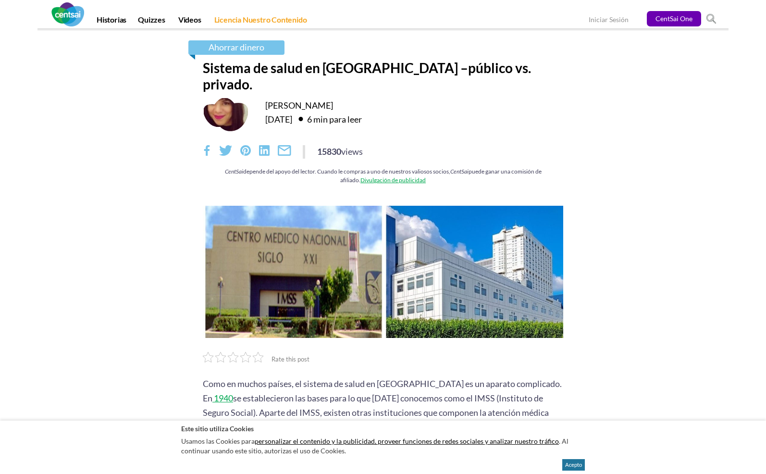 The width and height of the screenshot is (766, 474). What do you see at coordinates (383, 446) in the screenshot?
I see `p: Usamos las Cookies para . Al continuar usando este sitio, autorizas el uso de Cookies.` at bounding box center [383, 446].